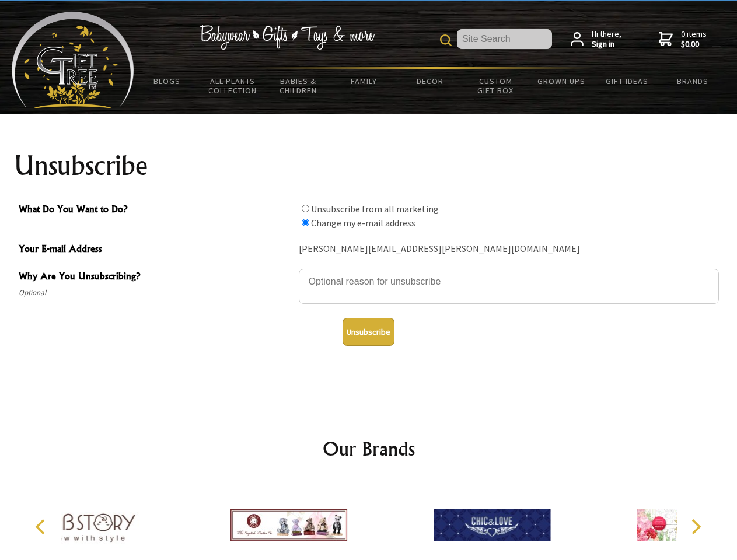 The image size is (737, 560). What do you see at coordinates (606, 44) in the screenshot?
I see `strong: Sign in` at bounding box center [606, 44].